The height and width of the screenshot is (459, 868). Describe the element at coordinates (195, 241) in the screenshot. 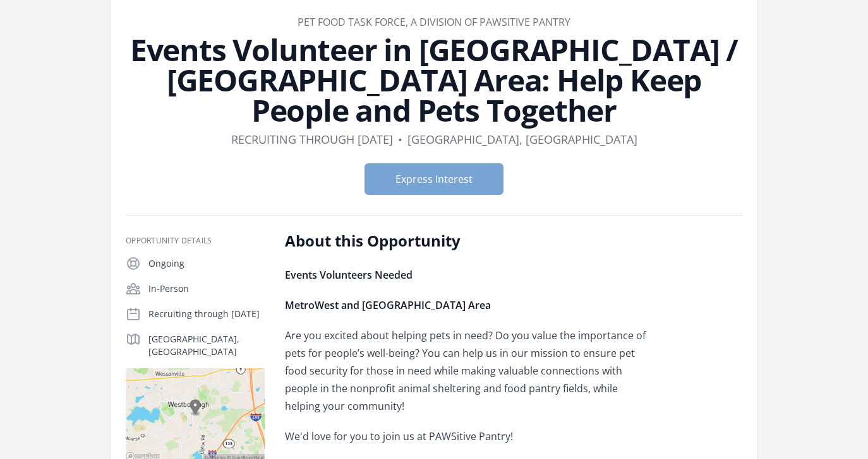

I see `h3: Opportunity Details` at that location.